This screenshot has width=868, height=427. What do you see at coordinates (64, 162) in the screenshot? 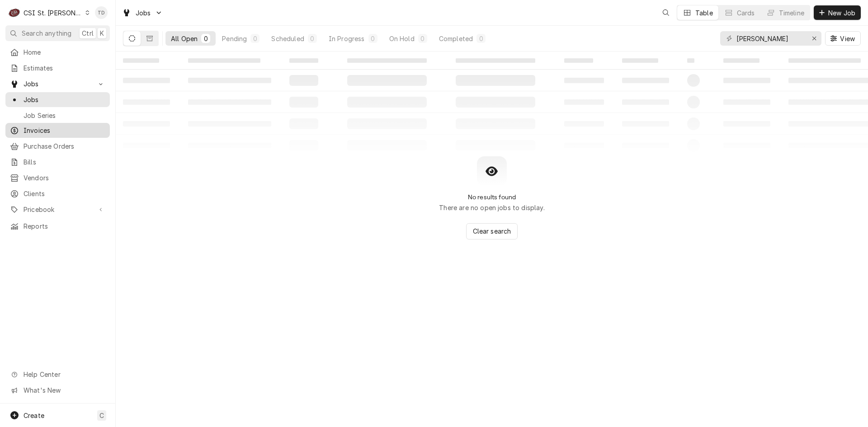
I see `span: Bills` at bounding box center [64, 162].